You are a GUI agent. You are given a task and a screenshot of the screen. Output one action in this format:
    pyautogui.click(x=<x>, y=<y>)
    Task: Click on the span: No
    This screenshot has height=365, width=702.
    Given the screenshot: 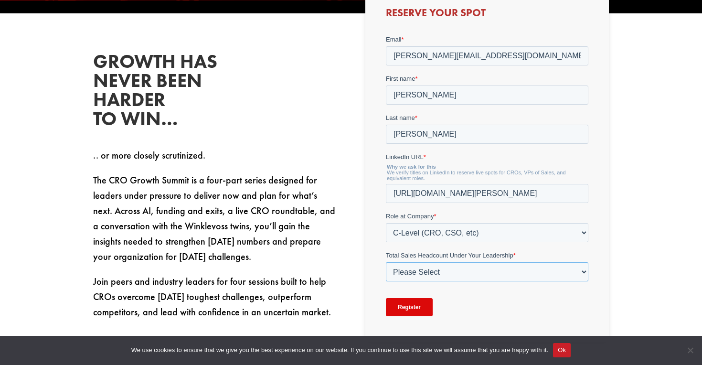 What is the action you would take?
    pyautogui.click(x=690, y=350)
    